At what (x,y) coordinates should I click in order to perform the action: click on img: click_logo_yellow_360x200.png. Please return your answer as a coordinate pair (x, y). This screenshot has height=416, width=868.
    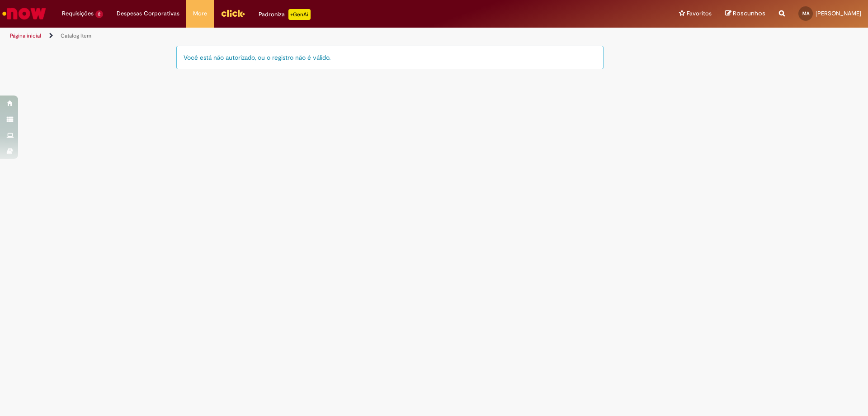
    Looking at the image, I should click on (233, 13).